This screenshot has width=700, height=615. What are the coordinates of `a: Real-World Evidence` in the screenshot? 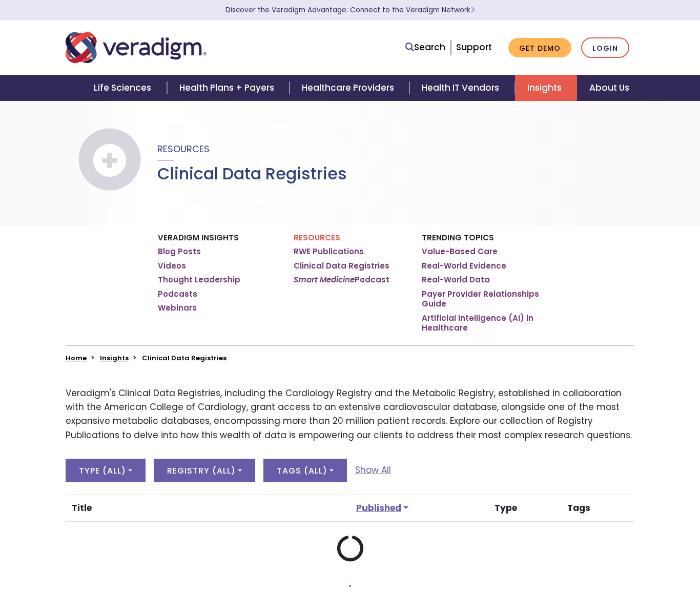 It's located at (464, 266).